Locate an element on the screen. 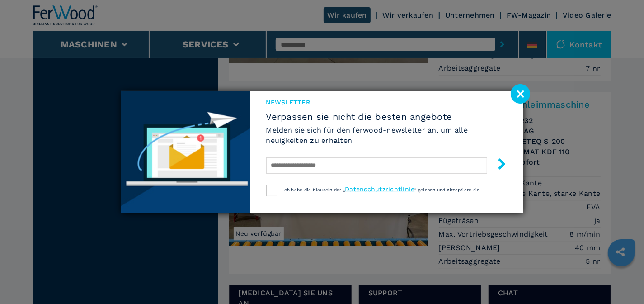 Image resolution: width=644 pixels, height=304 pixels. span: Ich habe die Klauseln der „ is located at coordinates (314, 189).